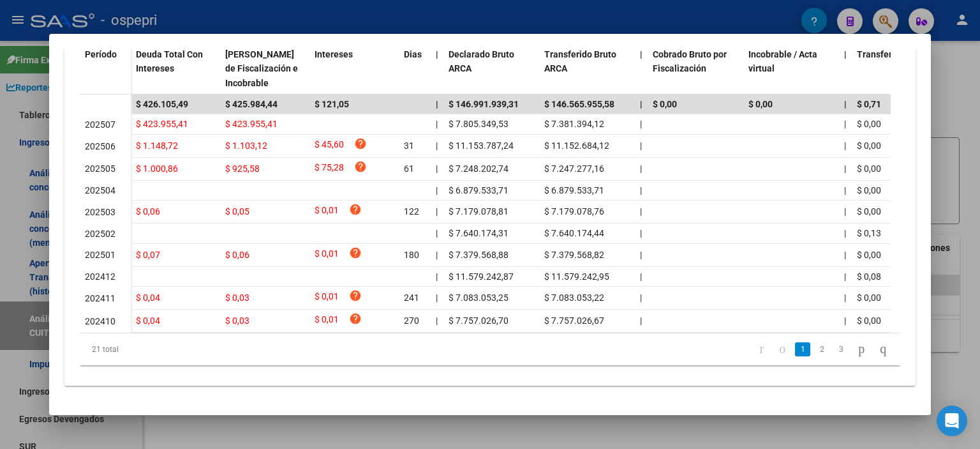 The image size is (980, 449). Describe the element at coordinates (575, 211) in the screenshot. I see `span: $ 7.179.078,76` at that location.